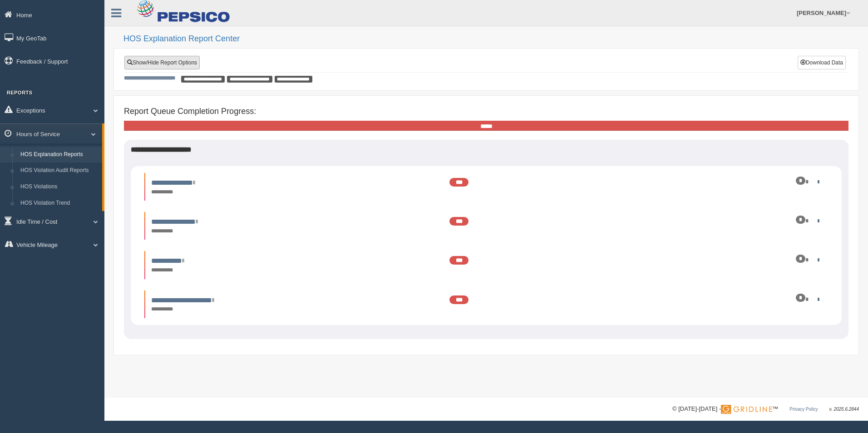  I want to click on a: HOS Violations, so click(59, 187).